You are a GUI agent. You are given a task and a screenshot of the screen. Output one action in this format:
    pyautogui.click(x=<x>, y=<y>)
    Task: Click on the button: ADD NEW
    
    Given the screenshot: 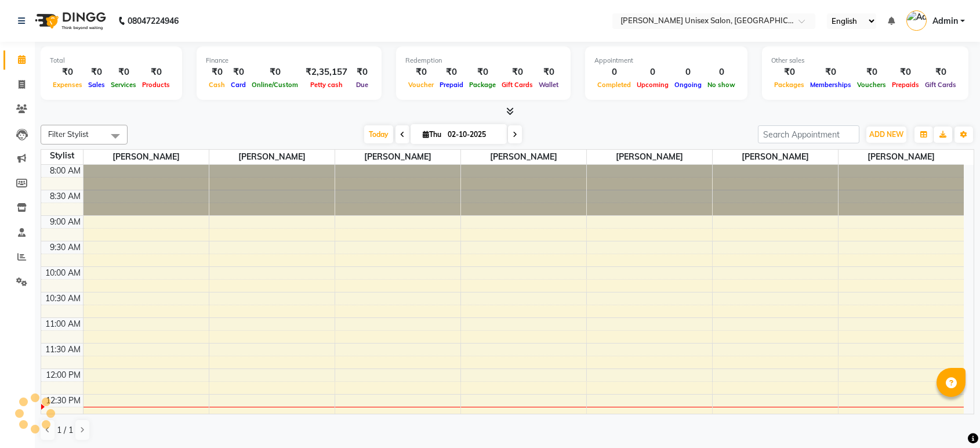 What is the action you would take?
    pyautogui.click(x=886, y=135)
    